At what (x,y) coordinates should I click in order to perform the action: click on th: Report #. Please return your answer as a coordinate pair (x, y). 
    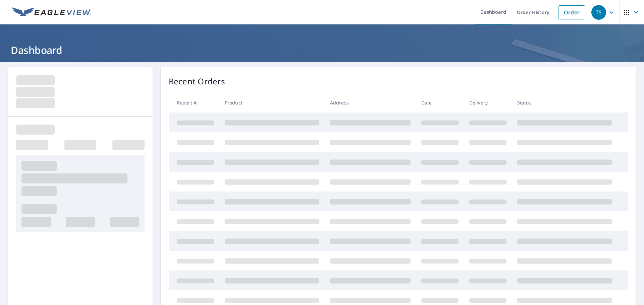
    Looking at the image, I should click on (194, 103).